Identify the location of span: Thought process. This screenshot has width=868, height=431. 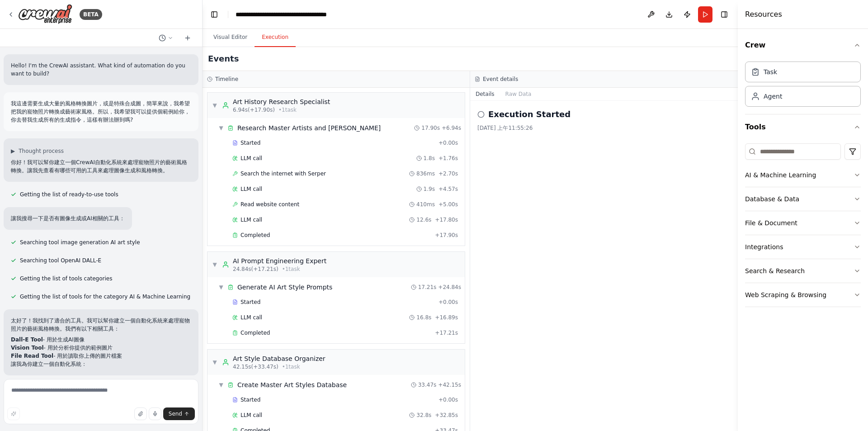
(41, 151).